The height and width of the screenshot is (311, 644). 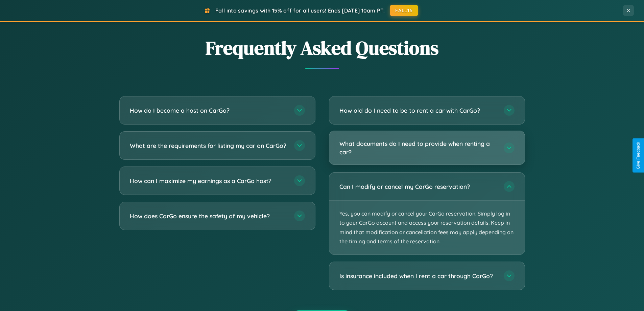 What do you see at coordinates (322, 48) in the screenshot?
I see `h2: Frequently Asked Questions` at bounding box center [322, 48].